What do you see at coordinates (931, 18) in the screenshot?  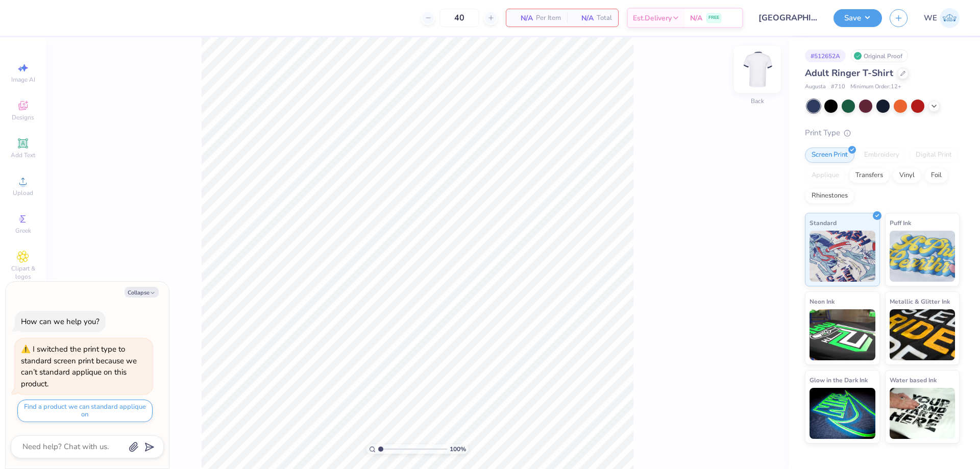 I see `span: WE` at bounding box center [931, 18].